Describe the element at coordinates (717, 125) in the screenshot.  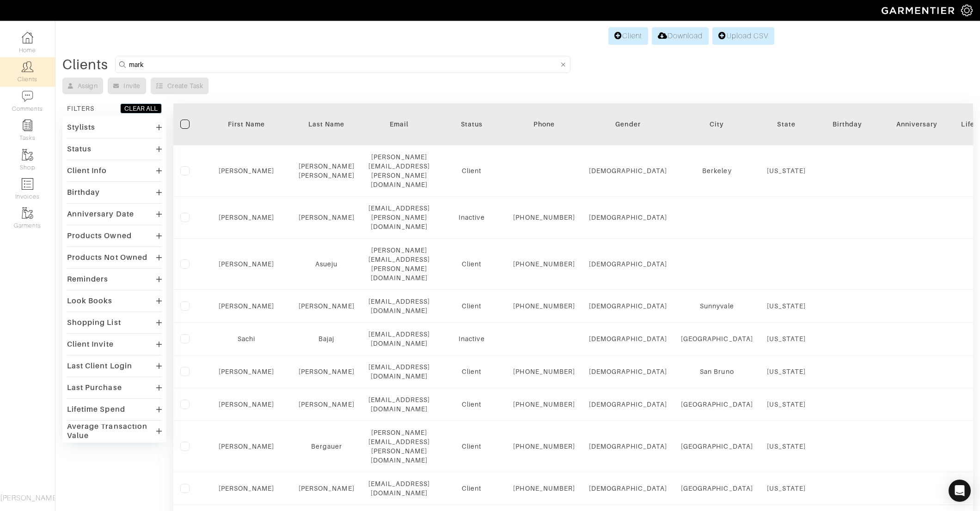
I see `div: City` at that location.